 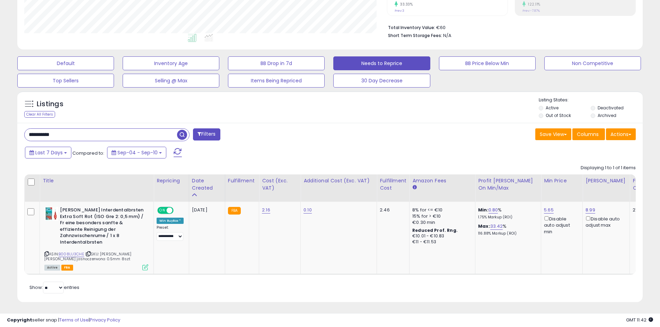 I want to click on small: Amazon Fees., so click(x=414, y=188).